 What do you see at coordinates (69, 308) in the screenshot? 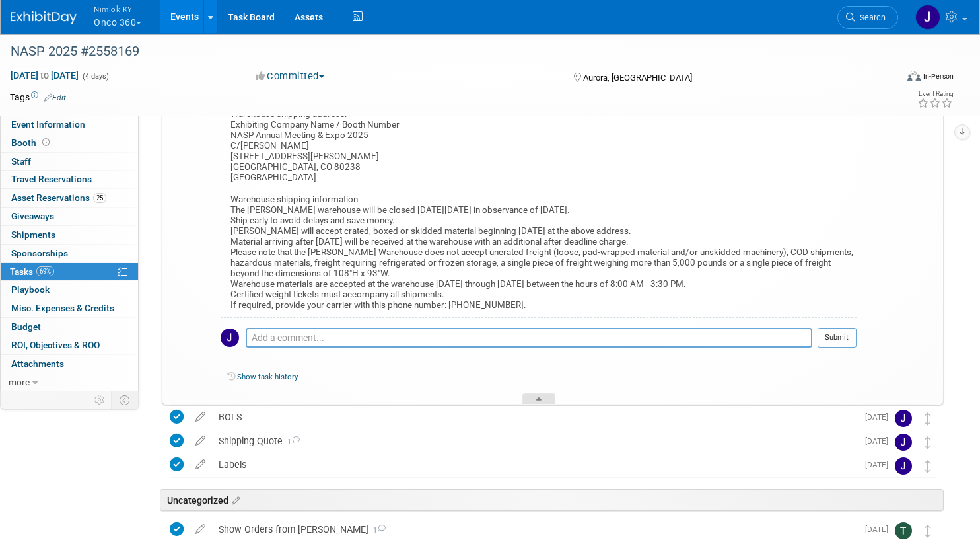
I see `a: Misc. Expenses & Credits` at bounding box center [69, 308].